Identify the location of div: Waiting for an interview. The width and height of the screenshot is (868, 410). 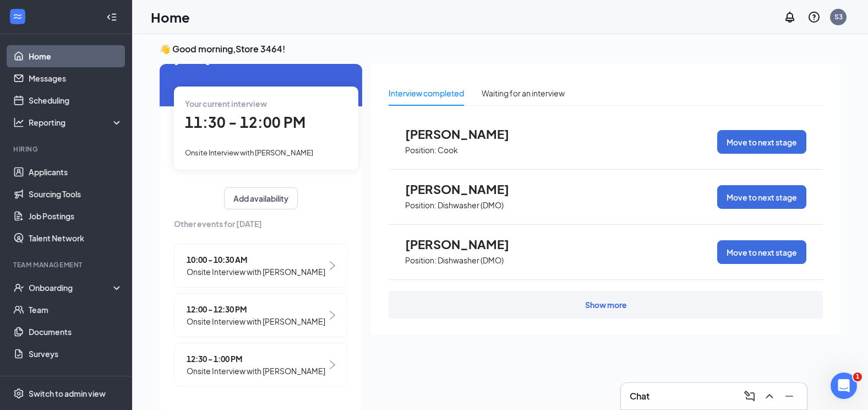
(524, 93).